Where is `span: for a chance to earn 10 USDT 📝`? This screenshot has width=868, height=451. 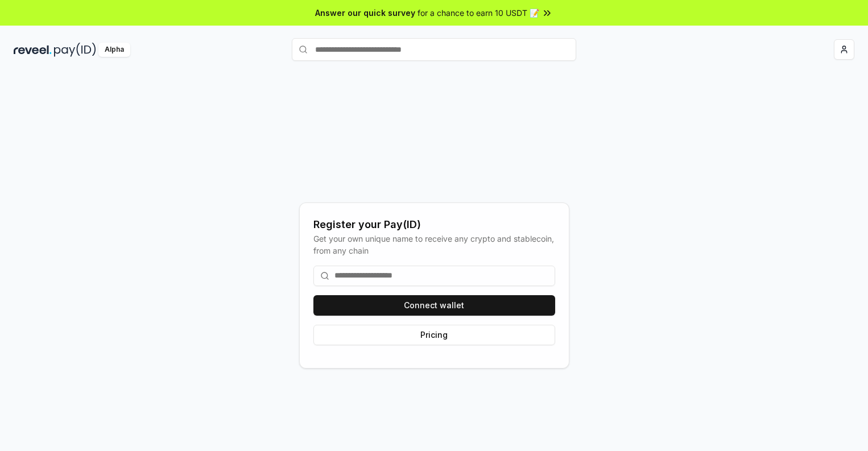 span: for a chance to earn 10 USDT 📝 is located at coordinates (478, 12).